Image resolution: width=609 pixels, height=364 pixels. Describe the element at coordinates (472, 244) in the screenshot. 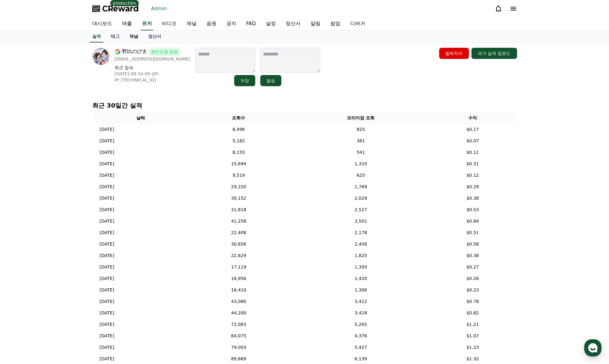

I see `td: $0.58` at that location.